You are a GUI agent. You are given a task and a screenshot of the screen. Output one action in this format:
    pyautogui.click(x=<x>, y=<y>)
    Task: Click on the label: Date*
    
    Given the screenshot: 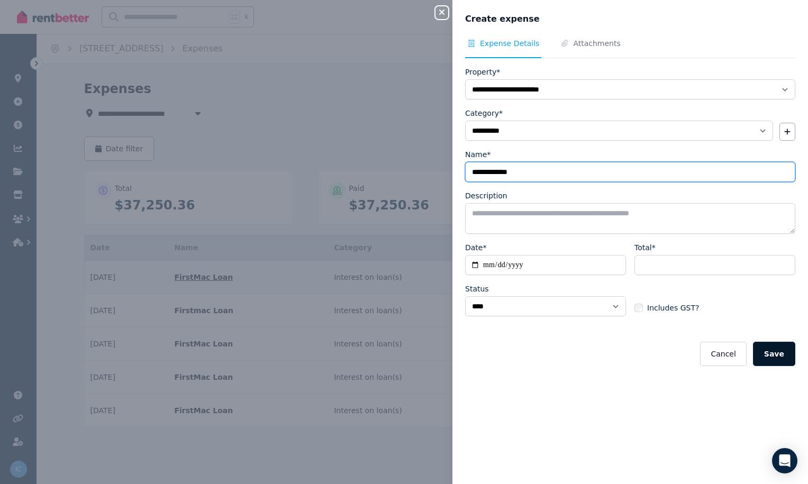 What is the action you would take?
    pyautogui.click(x=476, y=248)
    